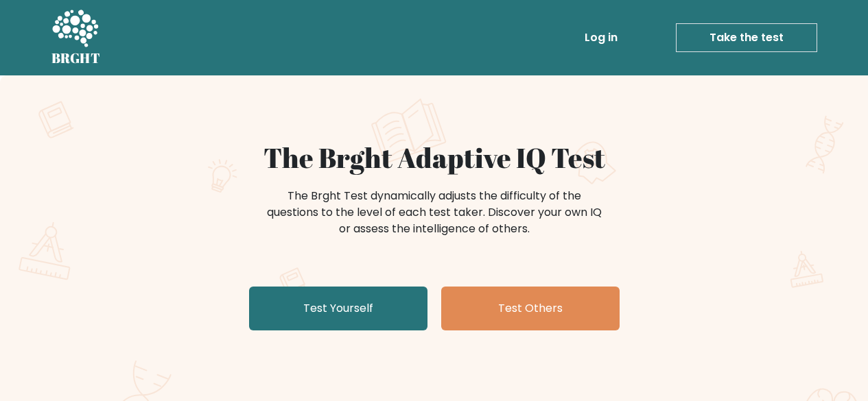 This screenshot has height=401, width=868. Describe the element at coordinates (77, 58) in the screenshot. I see `h5: BRGHT` at that location.